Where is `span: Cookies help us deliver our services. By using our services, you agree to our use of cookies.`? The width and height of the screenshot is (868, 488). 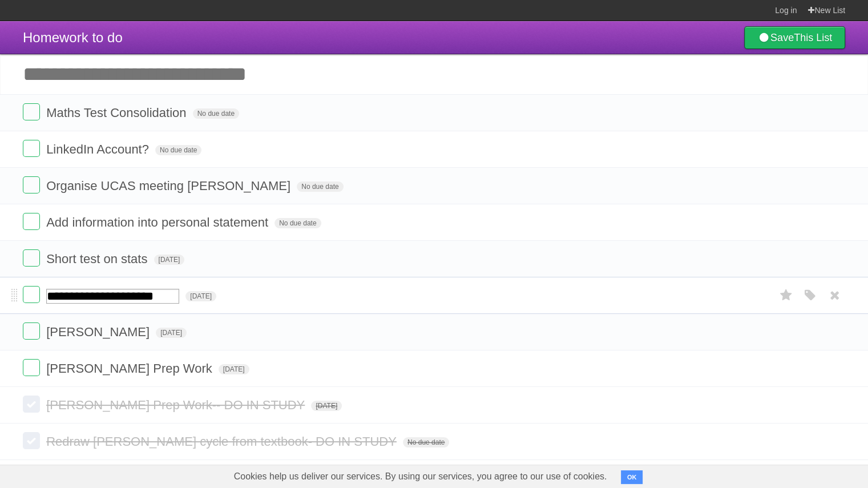 span: Cookies help us deliver our services. By using our services, you agree to our use of cookies. is located at coordinates (421, 476).